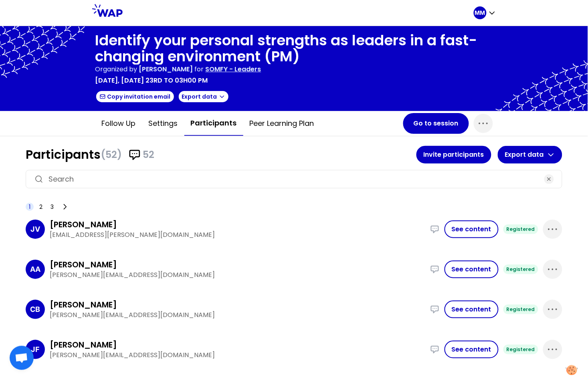 The width and height of the screenshot is (588, 378). Describe the element at coordinates (480, 13) in the screenshot. I see `p: MM` at that location.